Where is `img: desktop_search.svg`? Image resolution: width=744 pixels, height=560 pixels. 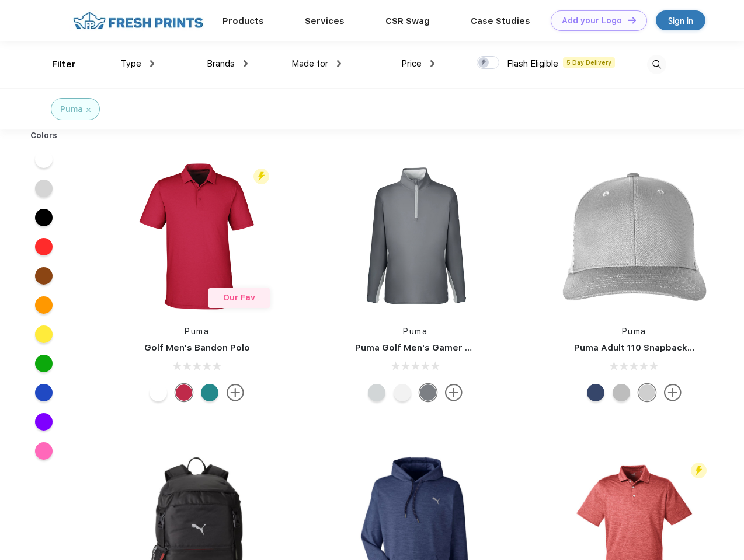 img: desktop_search.svg is located at coordinates (656, 64).